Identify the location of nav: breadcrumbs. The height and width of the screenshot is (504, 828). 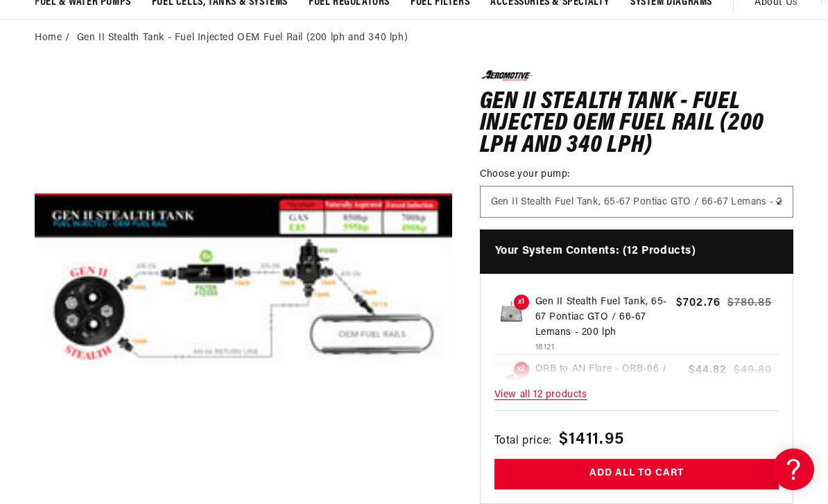
(414, 38).